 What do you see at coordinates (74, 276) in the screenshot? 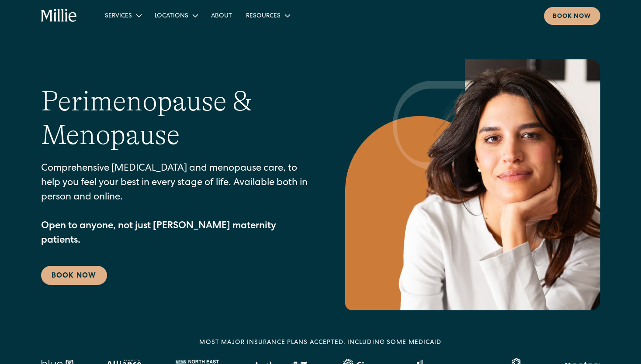
I see `a: Book Now` at bounding box center [74, 276].